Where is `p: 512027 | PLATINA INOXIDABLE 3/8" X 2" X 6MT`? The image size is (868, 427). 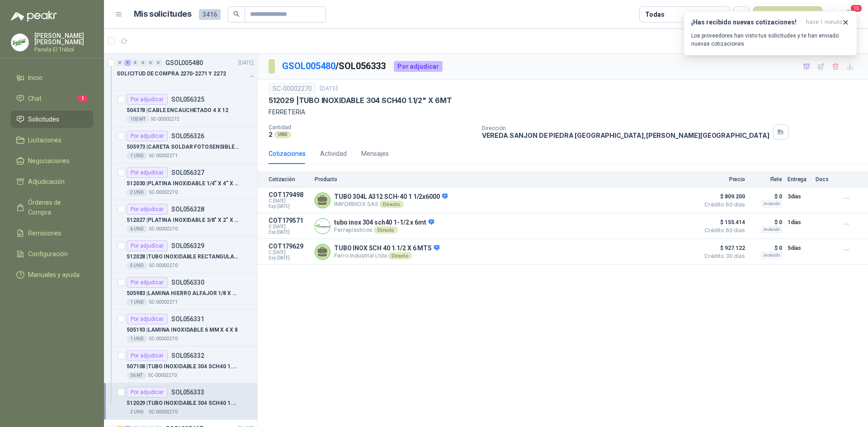 p: 512027 | PLATINA INOXIDABLE 3/8" X 2" X 6MT is located at coordinates (183, 220).